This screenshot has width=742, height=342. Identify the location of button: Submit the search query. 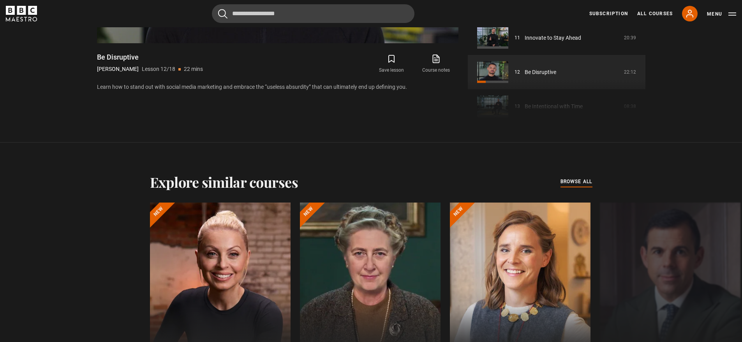
(223, 14).